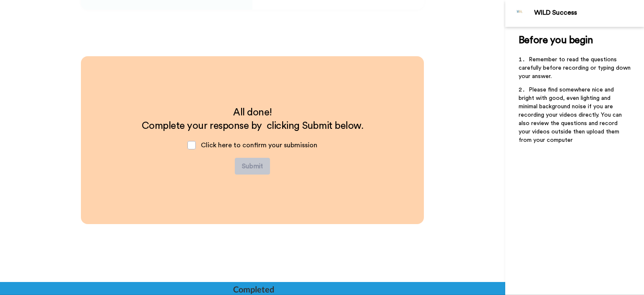 The width and height of the screenshot is (644, 295). Describe the element at coordinates (556, 40) in the screenshot. I see `span: Before you begin` at that location.